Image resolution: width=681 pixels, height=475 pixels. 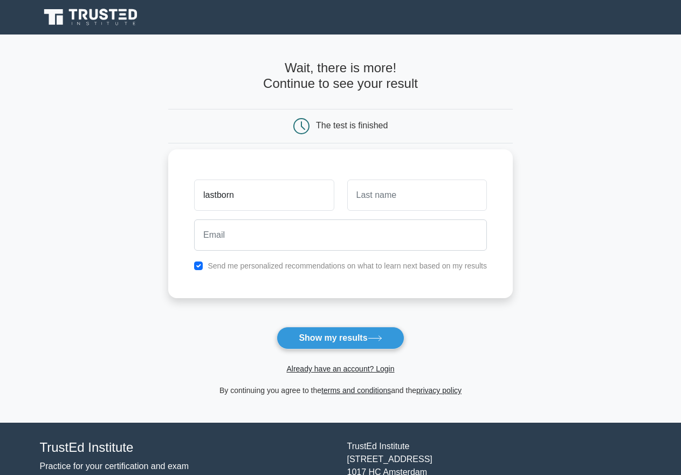 I want to click on div: By continuing you agree to the and the, so click(x=340, y=390).